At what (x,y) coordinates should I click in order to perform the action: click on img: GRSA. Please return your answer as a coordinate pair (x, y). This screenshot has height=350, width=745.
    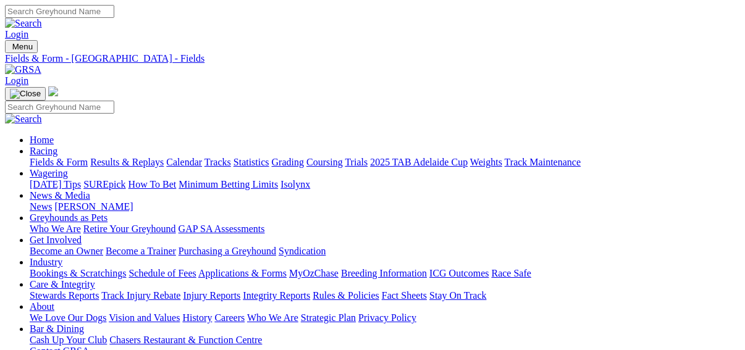
    Looking at the image, I should click on (23, 70).